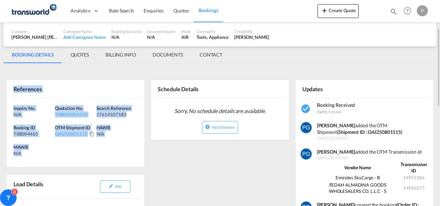 The image size is (440, 206). I want to click on strong: (Shipment ID : OAI250801115), so click(370, 132).